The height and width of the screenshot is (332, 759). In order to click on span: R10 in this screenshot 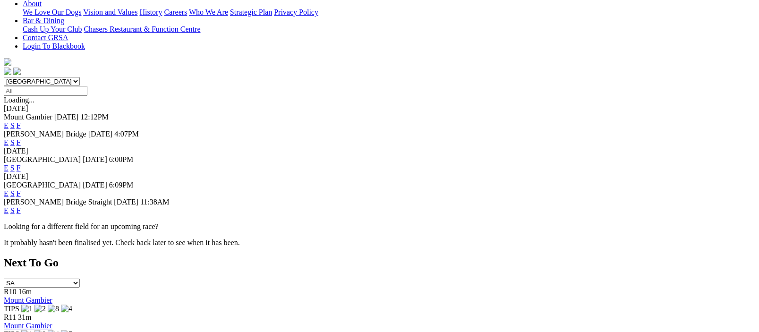, I will do `click(10, 291)`.